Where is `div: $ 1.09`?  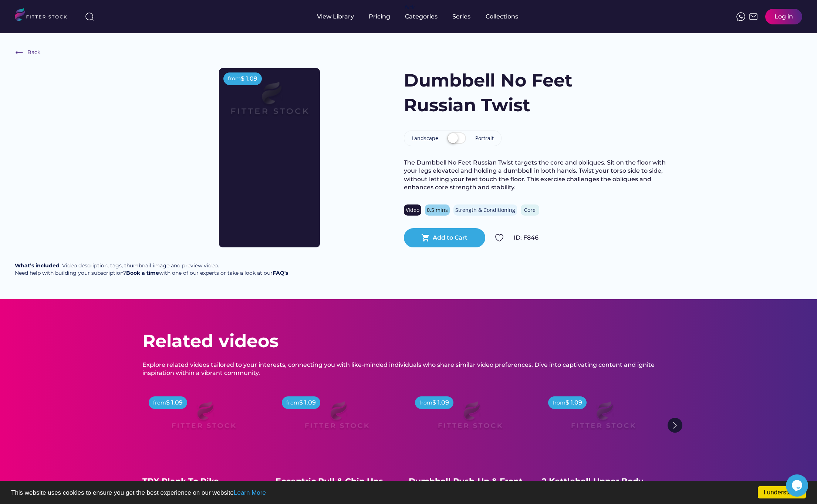
div: $ 1.09 is located at coordinates (249, 79).